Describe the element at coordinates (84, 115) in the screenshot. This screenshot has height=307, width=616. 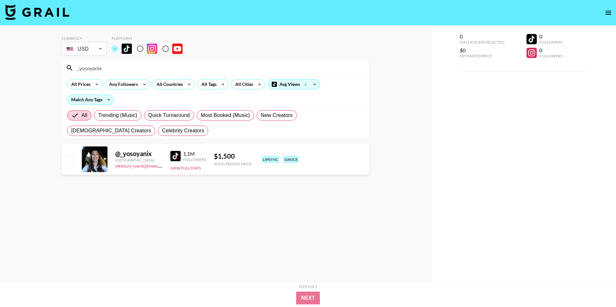
I see `span: All` at that location.